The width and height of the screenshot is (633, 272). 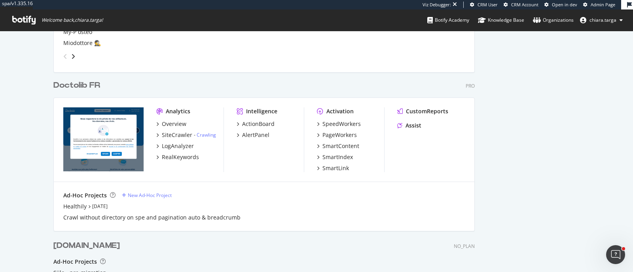 What do you see at coordinates (178, 146) in the screenshot?
I see `div: LogAnalyzer` at bounding box center [178, 146].